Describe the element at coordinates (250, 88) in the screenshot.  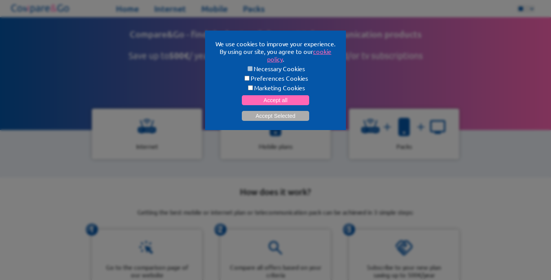
I see `input: Marketing Cookies` at that location.